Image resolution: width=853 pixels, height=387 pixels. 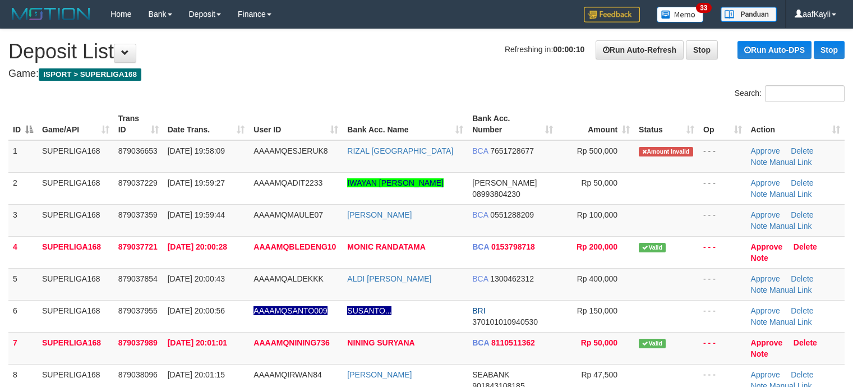 What do you see at coordinates (478, 311) in the screenshot?
I see `span: BRI` at bounding box center [478, 311].